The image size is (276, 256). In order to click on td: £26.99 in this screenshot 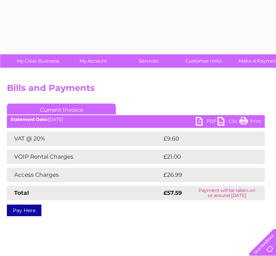, I will do `click(206, 175)`.